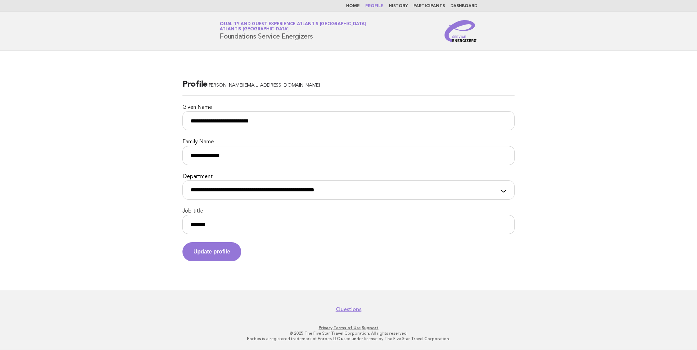  Describe the element at coordinates (348, 211) in the screenshot. I see `label: Job title` at that location.